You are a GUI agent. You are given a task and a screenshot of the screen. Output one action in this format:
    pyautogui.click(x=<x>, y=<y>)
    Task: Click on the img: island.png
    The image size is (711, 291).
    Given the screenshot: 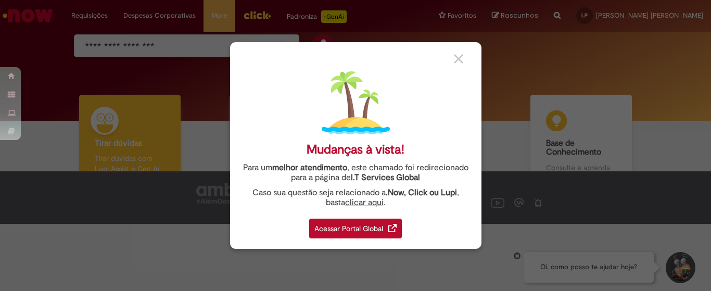 What is the action you would take?
    pyautogui.click(x=355, y=103)
    